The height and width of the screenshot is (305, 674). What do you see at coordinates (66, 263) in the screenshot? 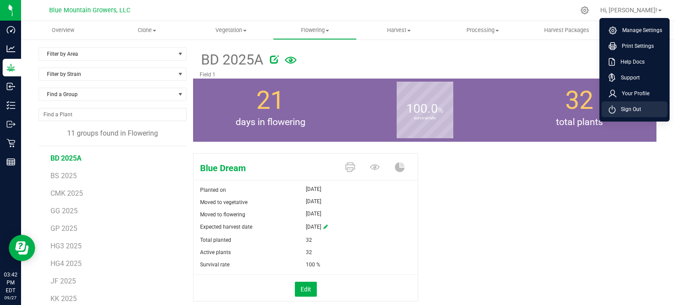
I see `span: HG4 2025` at bounding box center [66, 263].